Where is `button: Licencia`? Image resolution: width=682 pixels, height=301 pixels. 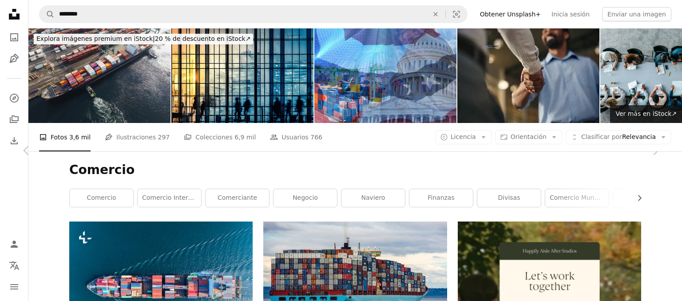 button: Licencia is located at coordinates (463, 137).